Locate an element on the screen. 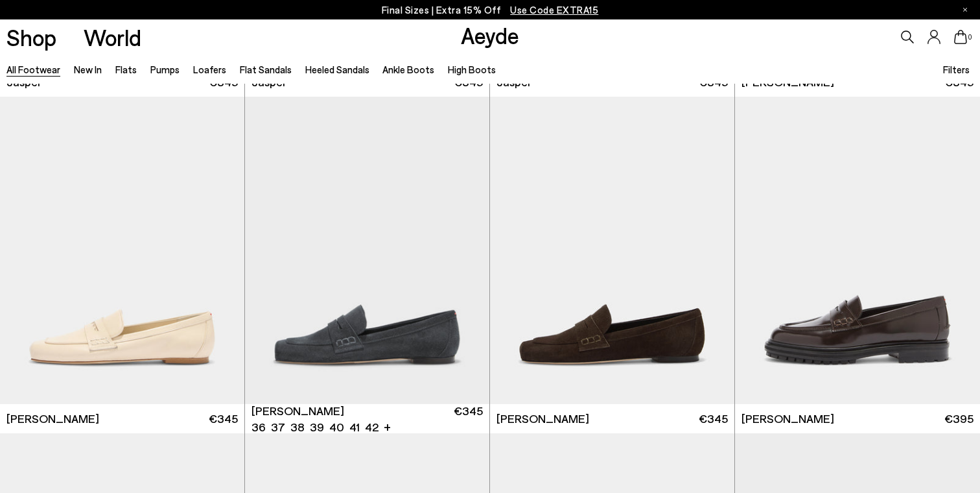 This screenshot has width=980, height=493. li: 37 is located at coordinates (278, 427).